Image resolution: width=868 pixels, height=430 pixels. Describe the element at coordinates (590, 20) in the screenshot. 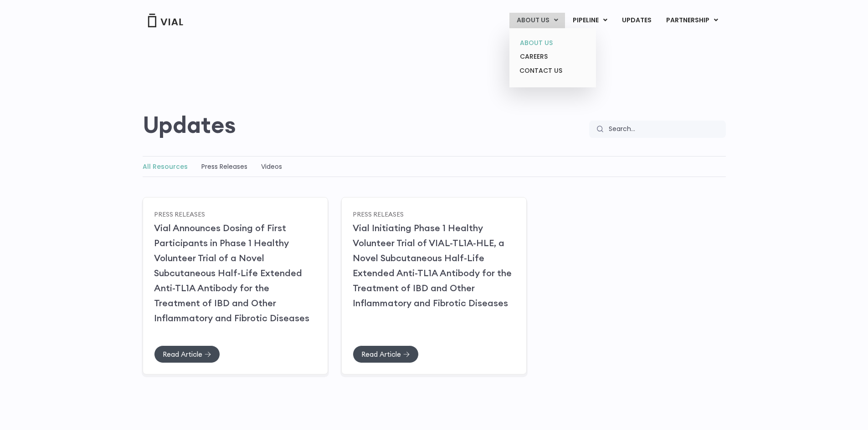

I see `a: PIPELINEMenu Toggle` at that location.